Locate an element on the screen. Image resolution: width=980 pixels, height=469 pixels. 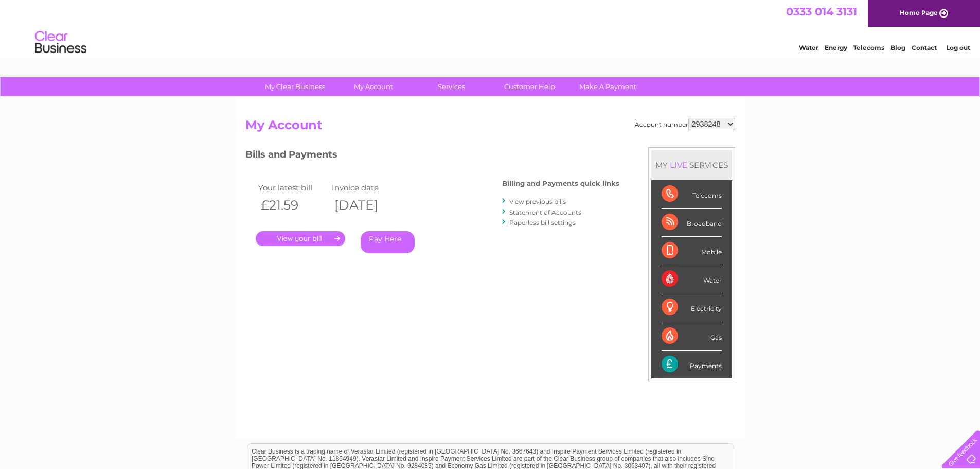
a: Paperless bill settings is located at coordinates (542, 222).